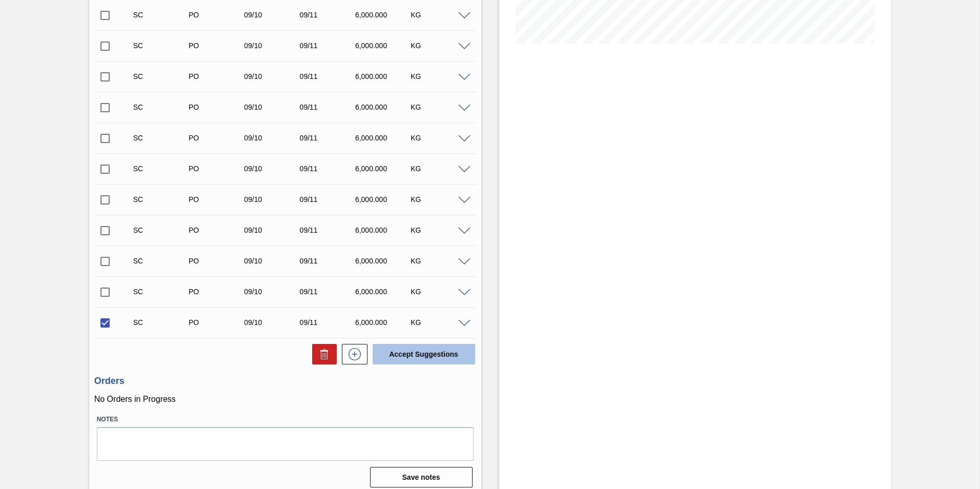 This screenshot has width=980, height=489. I want to click on div: Delete Suggestions, so click(322, 354).